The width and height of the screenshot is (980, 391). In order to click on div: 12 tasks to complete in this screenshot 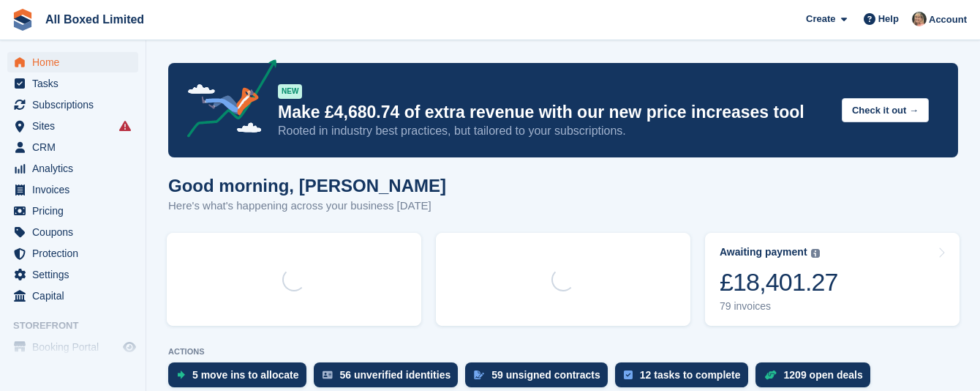, I will do `click(691, 375)`.